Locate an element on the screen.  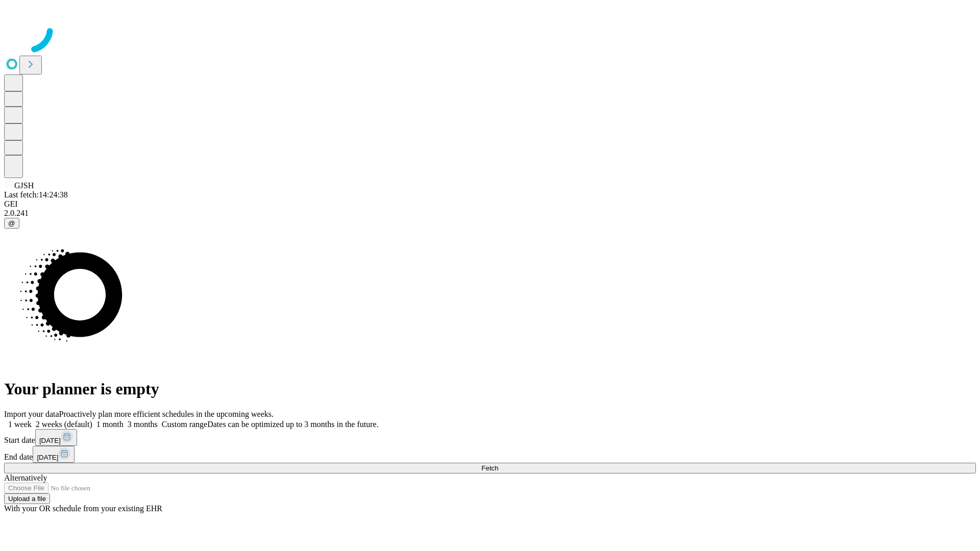
button: Upload a file is located at coordinates (27, 499).